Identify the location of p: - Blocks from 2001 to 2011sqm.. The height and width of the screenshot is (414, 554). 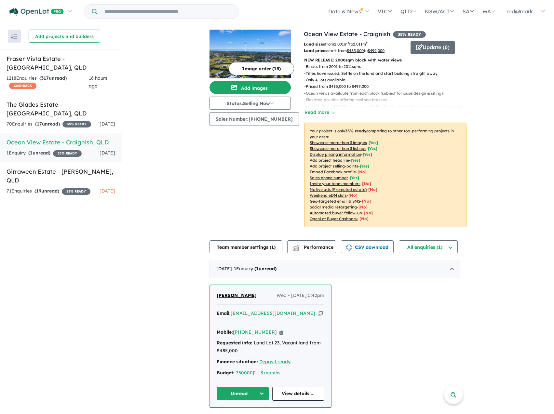
(388, 67).